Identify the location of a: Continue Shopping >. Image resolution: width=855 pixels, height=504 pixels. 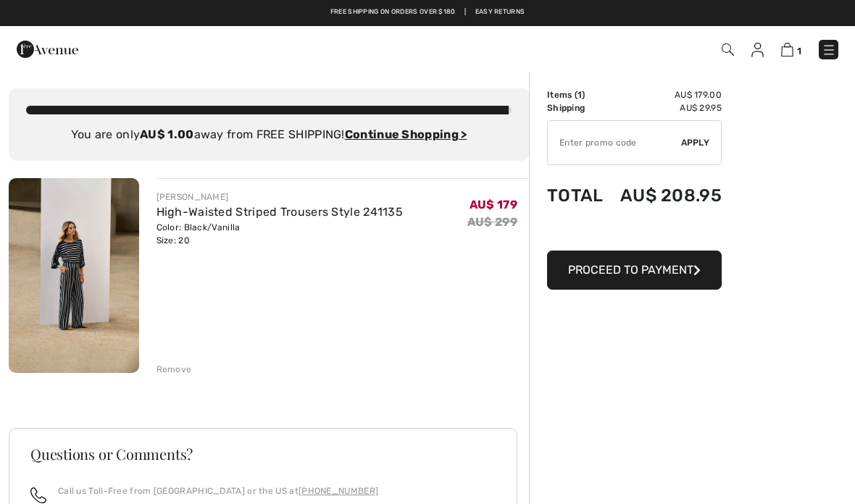
(406, 134).